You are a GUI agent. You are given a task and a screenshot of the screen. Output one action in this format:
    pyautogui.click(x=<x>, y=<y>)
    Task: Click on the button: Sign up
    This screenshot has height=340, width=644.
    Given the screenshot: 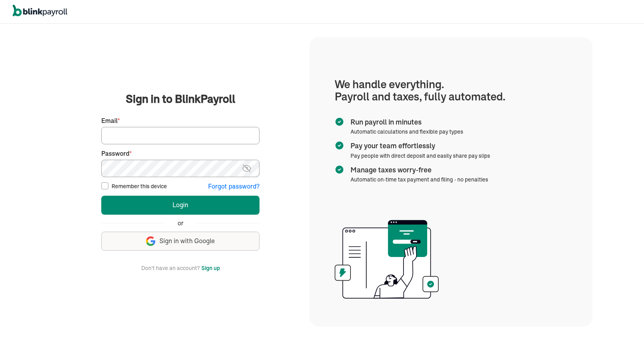 What is the action you would take?
    pyautogui.click(x=211, y=268)
    